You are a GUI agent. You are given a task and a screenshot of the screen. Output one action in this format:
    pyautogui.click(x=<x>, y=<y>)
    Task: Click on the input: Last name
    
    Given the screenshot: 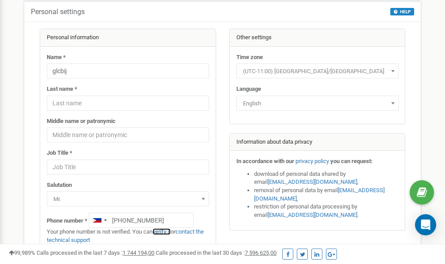 What is the action you would take?
    pyautogui.click(x=128, y=103)
    